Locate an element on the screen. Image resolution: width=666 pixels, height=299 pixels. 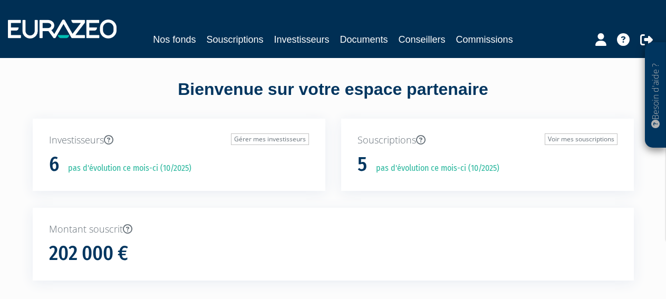
a: Investisseurs is located at coordinates (301, 40).